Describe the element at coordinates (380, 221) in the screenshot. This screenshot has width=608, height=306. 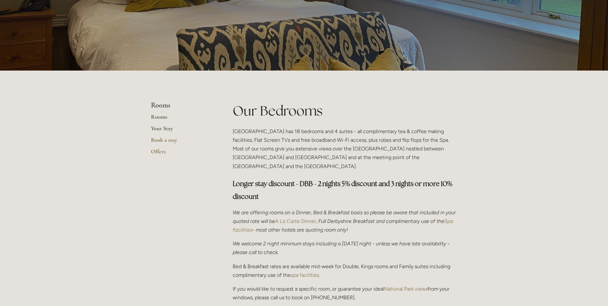
I see `em: , Full Derbyshire Breakfast and complimentary use of the` at that location.